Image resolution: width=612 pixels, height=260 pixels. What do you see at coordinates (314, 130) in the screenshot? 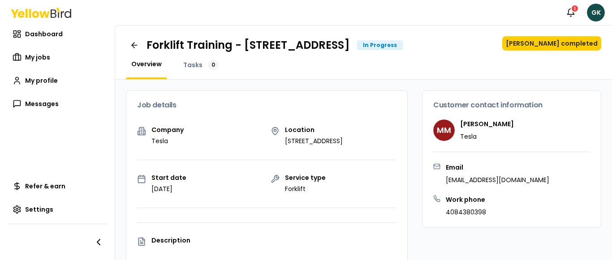
I see `p: Location` at bounding box center [314, 130].